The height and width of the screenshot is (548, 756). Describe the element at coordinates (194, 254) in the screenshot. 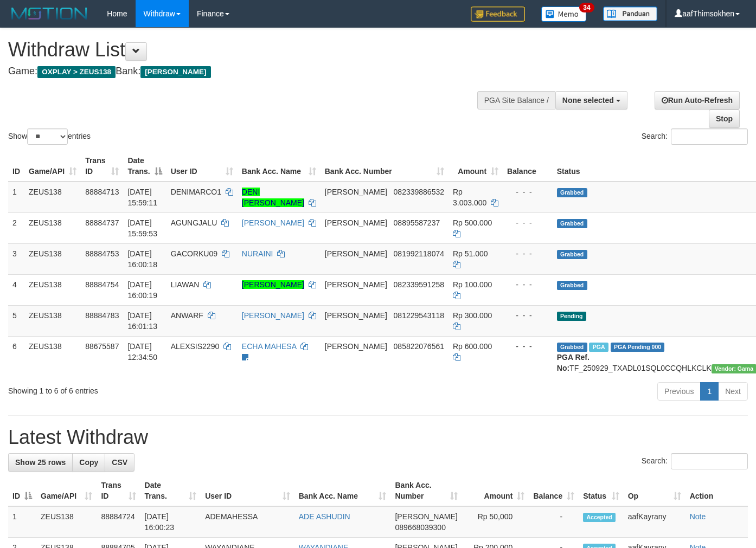

I see `span: GACORKU09` at that location.